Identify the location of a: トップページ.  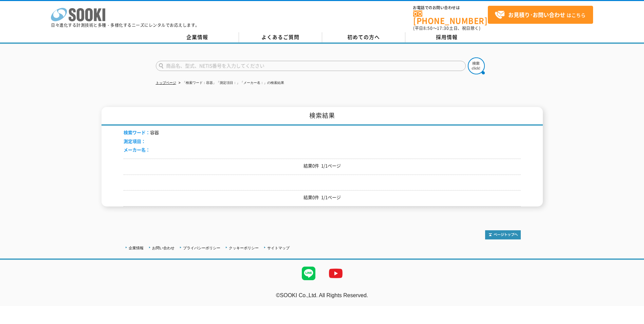
(166, 83).